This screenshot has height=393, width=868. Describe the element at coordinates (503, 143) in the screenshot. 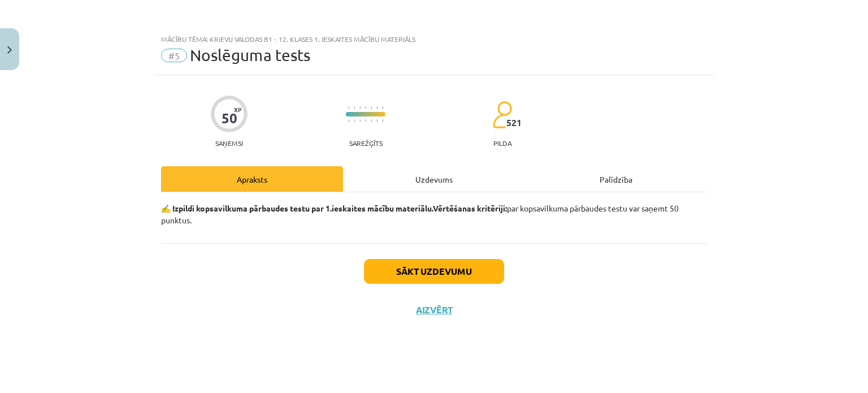

I see `p: pilda` at that location.